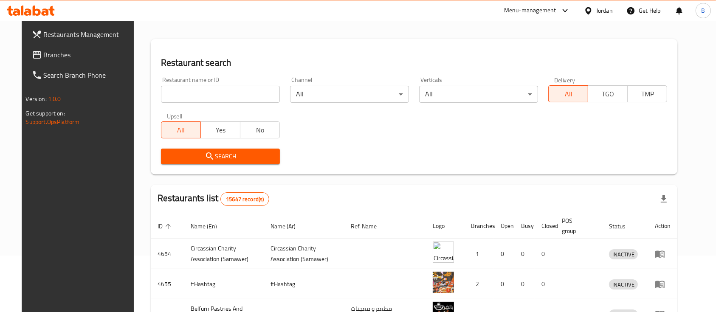 The height and width of the screenshot is (312, 716). I want to click on span: Search, so click(220, 156).